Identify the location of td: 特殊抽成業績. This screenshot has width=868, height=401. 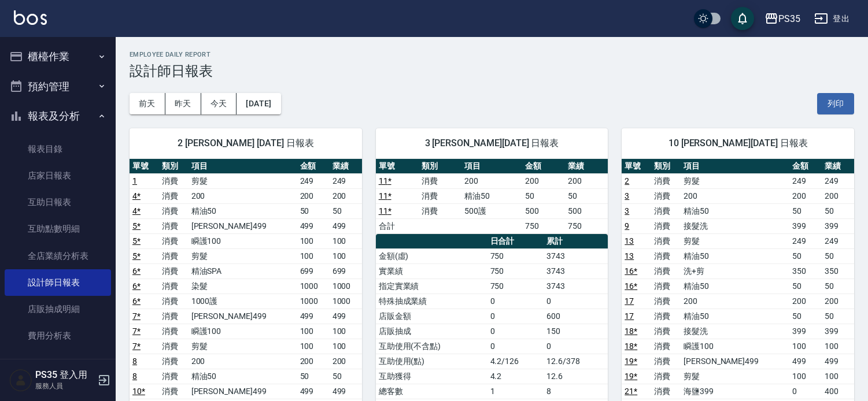
(431, 301).